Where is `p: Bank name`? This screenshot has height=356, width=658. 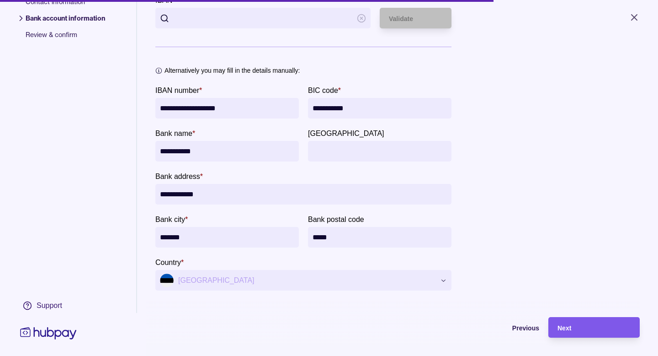
p: Bank name is located at coordinates (174, 133).